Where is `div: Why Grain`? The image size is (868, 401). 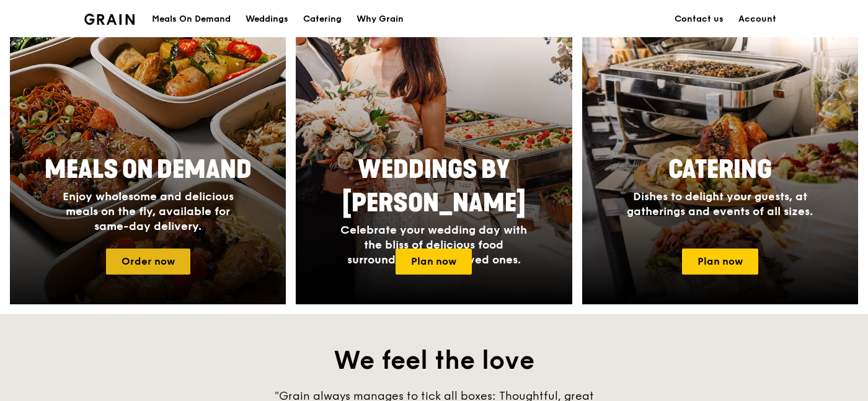 div: Why Grain is located at coordinates (380, 19).